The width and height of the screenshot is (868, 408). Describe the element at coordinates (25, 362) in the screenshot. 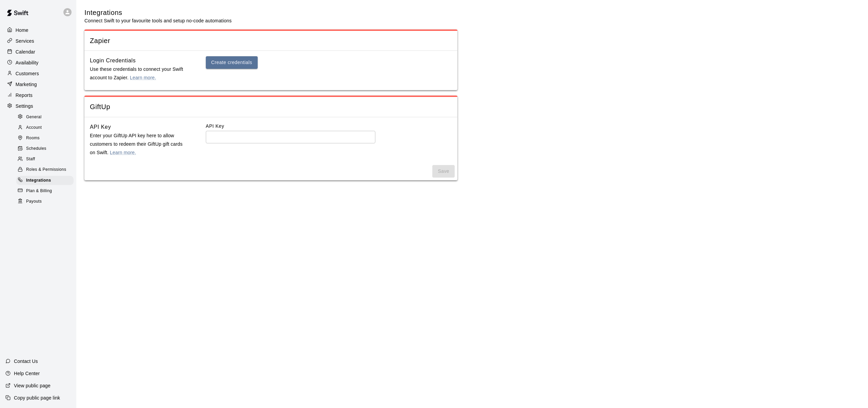

I see `p: Contact Us` at that location.